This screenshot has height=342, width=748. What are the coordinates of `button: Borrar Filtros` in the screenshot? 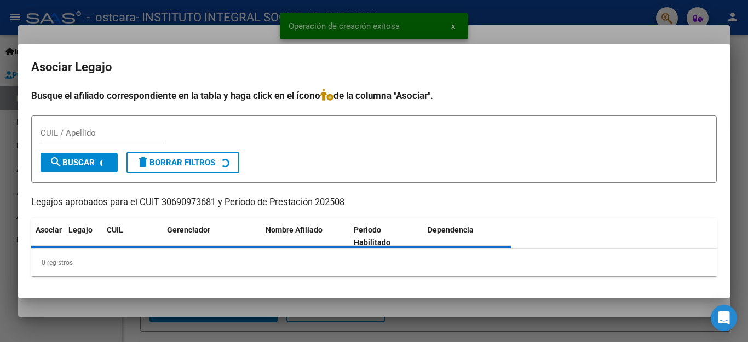 It's located at (183, 163).